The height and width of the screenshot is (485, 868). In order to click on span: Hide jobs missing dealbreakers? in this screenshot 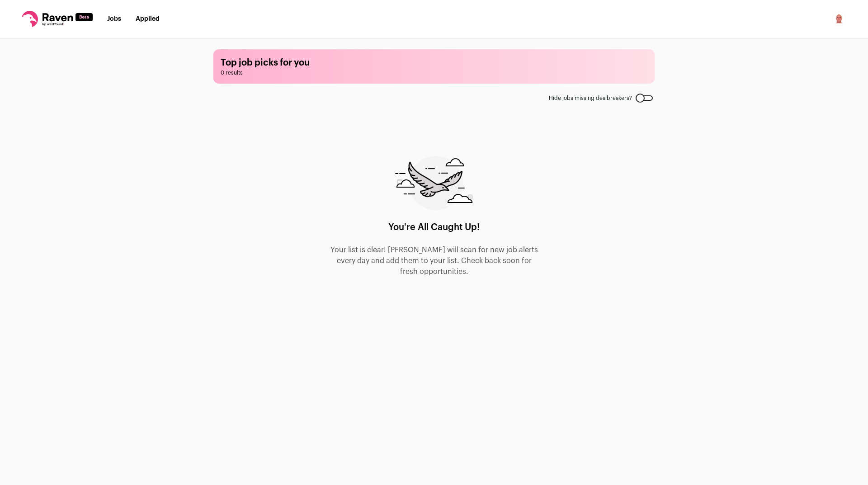, I will do `click(591, 98)`.